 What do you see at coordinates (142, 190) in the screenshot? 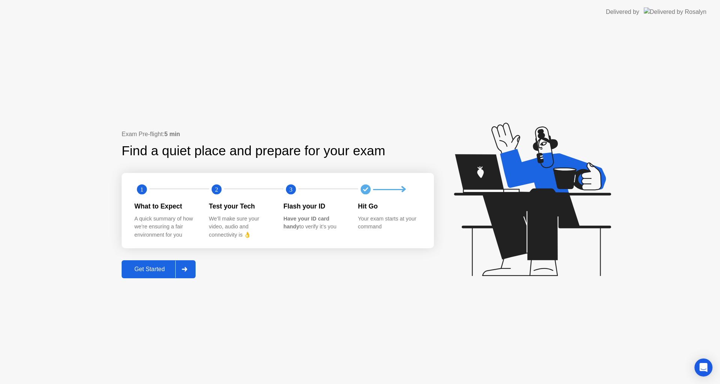
I see `text: 1` at bounding box center [142, 190].